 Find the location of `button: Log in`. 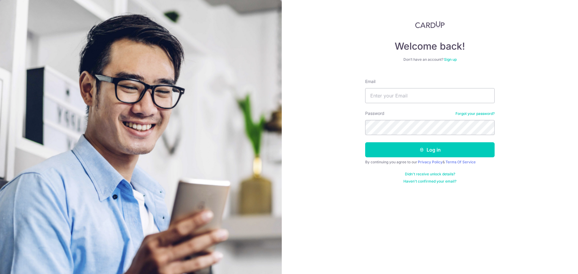

button: Log in is located at coordinates (430, 150).